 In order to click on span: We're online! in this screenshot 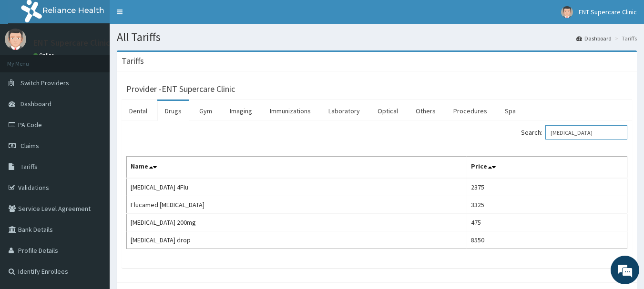, I will do `click(94, 133)`.